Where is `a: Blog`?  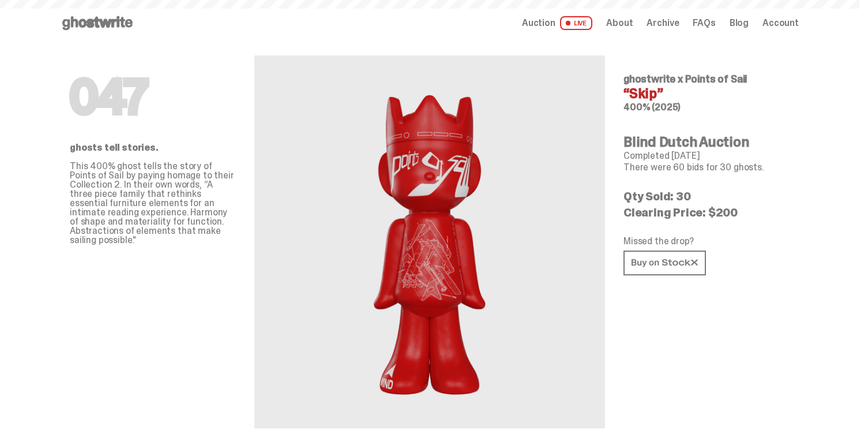 a: Blog is located at coordinates (739, 23).